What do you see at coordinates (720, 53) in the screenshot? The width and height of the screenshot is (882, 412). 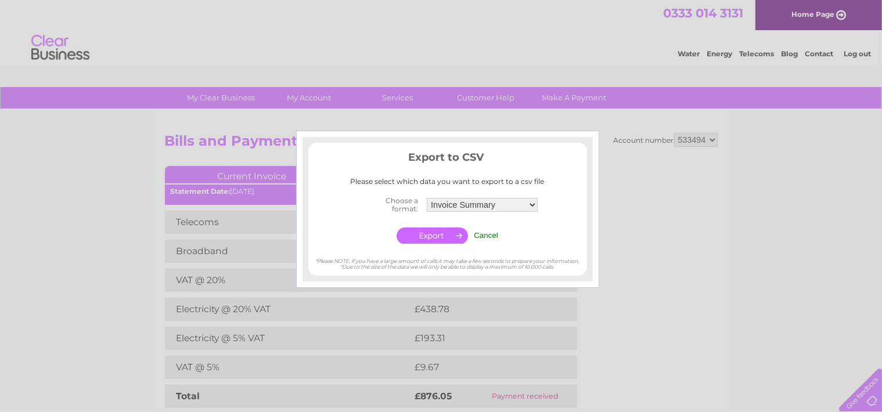 I see `a: Energy` at bounding box center [720, 53].